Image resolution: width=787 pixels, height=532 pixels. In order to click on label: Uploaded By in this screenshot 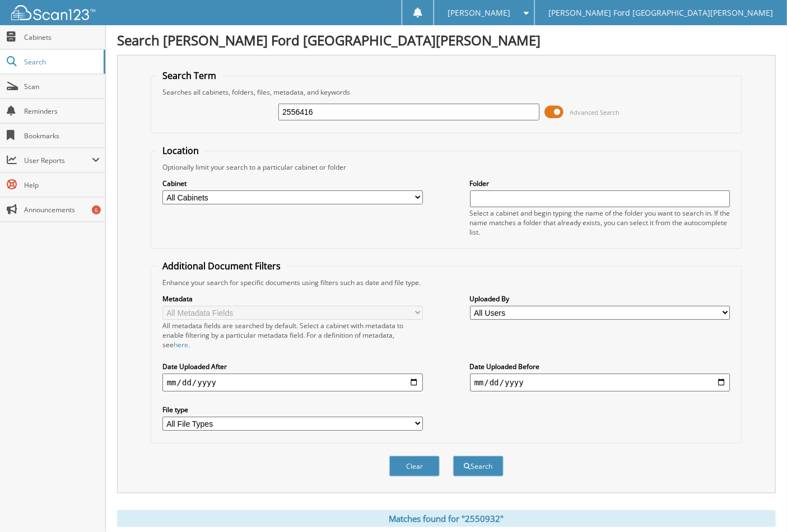, I will do `click(600, 299)`.